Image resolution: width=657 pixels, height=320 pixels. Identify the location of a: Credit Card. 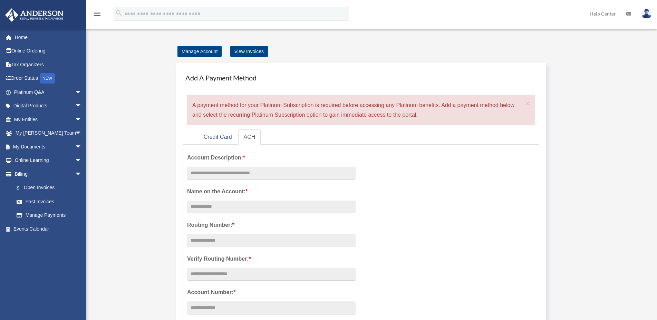
(218, 137).